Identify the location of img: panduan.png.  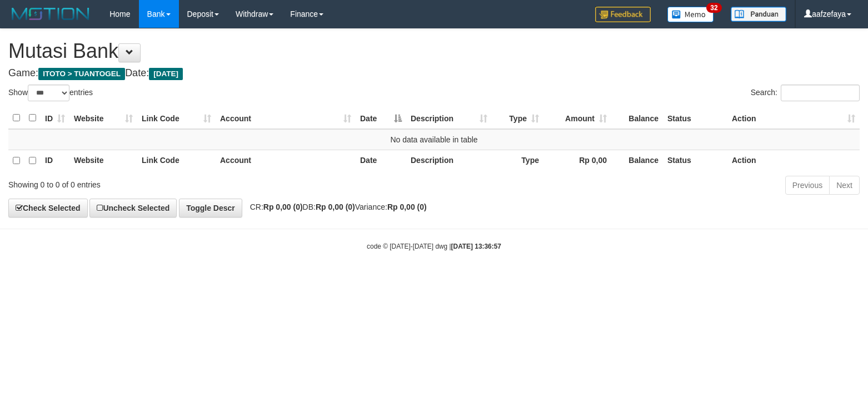
(759, 14).